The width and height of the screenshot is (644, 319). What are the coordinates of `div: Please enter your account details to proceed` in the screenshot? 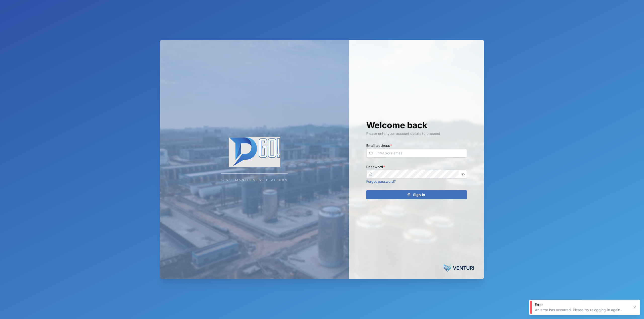 It's located at (417, 134).